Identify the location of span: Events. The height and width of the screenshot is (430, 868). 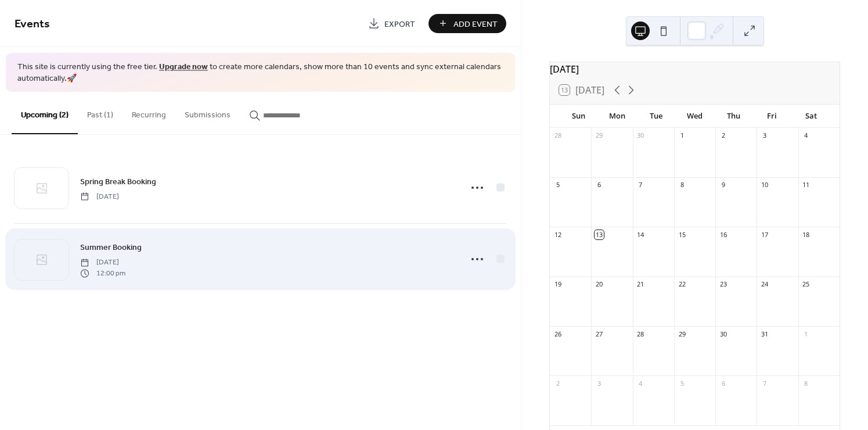
(32, 24).